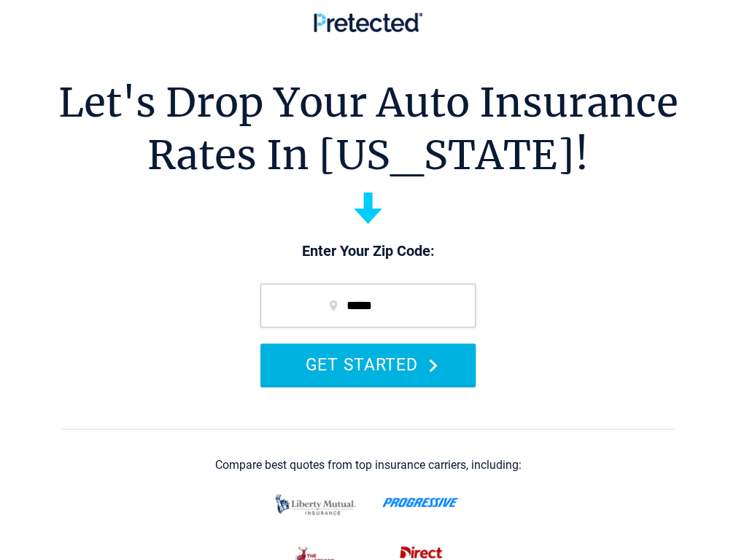  I want to click on img: Pretected Logo, so click(368, 22).